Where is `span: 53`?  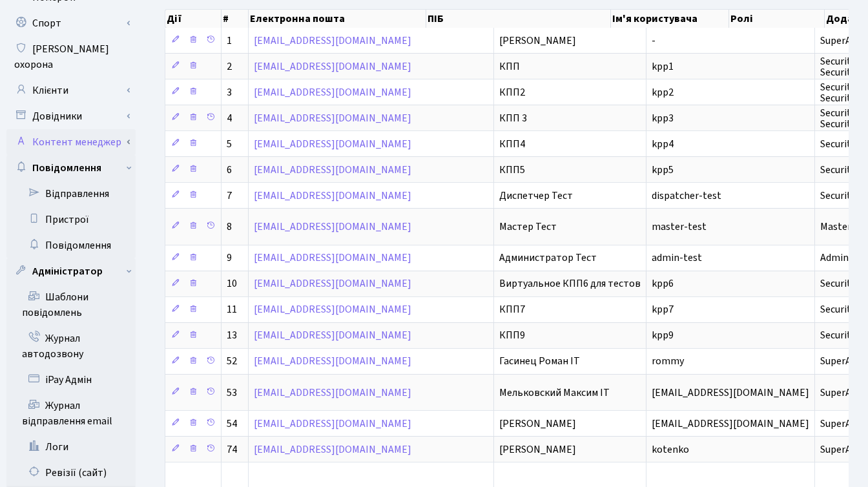 span: 53 is located at coordinates (232, 393).